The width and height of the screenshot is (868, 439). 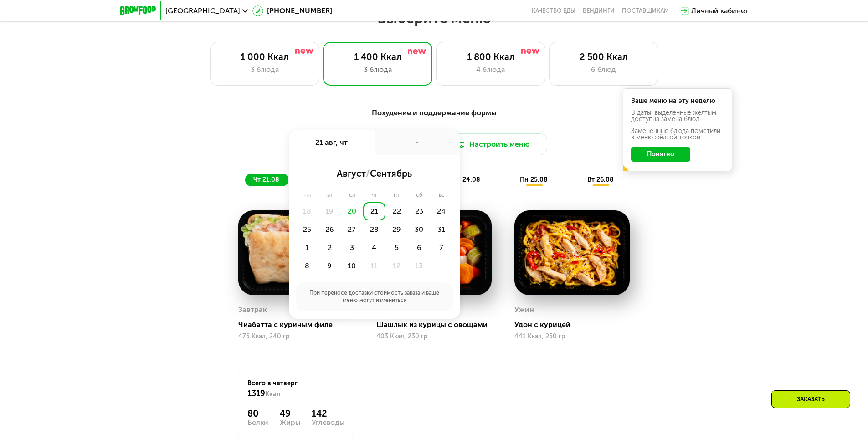 What do you see at coordinates (332, 143) in the screenshot?
I see `div: 21 авг, чт` at bounding box center [332, 143].